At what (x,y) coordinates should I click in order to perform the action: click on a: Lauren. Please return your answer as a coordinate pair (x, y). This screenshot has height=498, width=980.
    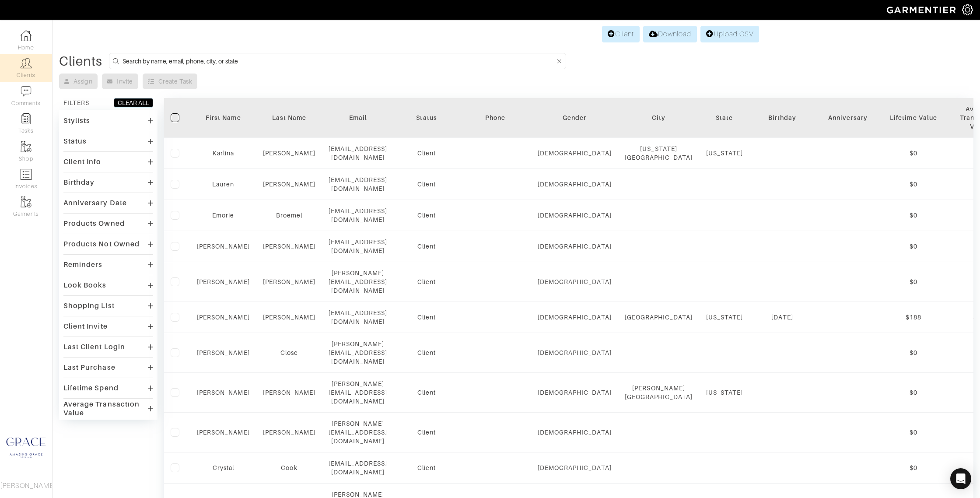
    Looking at the image, I should click on (223, 184).